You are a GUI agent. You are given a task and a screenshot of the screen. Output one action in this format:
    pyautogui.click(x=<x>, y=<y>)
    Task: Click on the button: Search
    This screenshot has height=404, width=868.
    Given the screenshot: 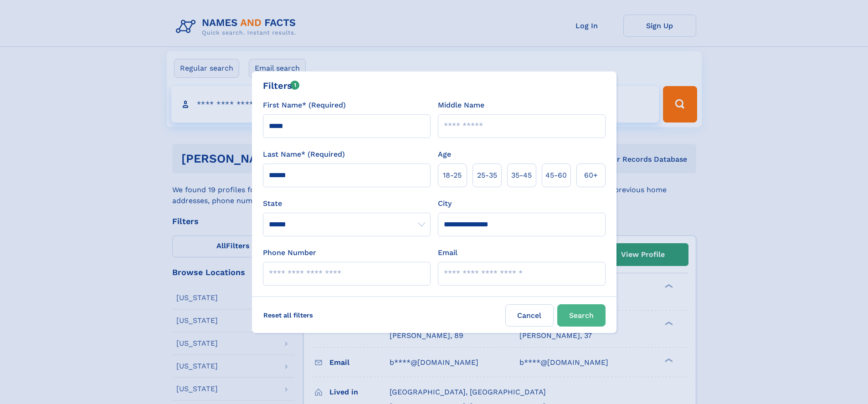 What is the action you would take?
    pyautogui.click(x=581, y=315)
    